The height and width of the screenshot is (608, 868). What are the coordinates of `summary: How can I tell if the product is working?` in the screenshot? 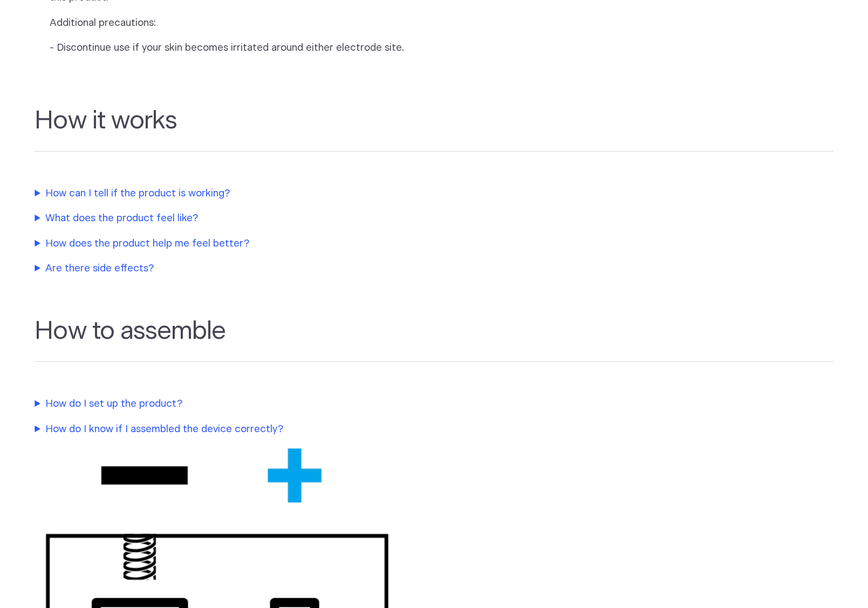 It's located at (261, 194).